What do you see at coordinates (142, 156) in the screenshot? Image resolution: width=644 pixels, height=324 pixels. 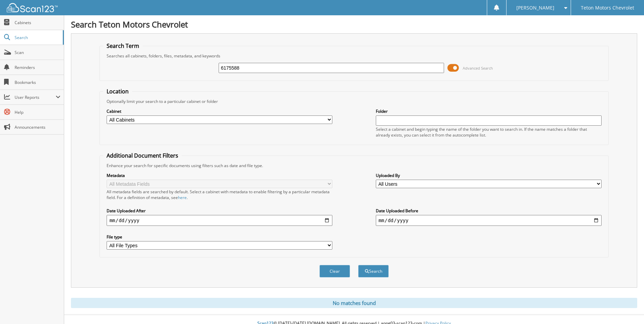 I see `legend: Additional Document Filters` at bounding box center [142, 156].